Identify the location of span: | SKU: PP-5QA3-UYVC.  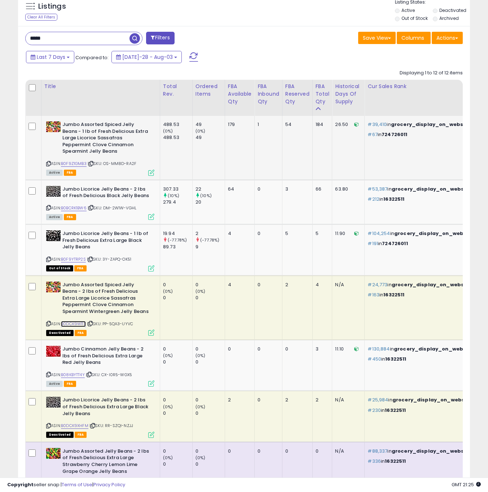
(110, 324).